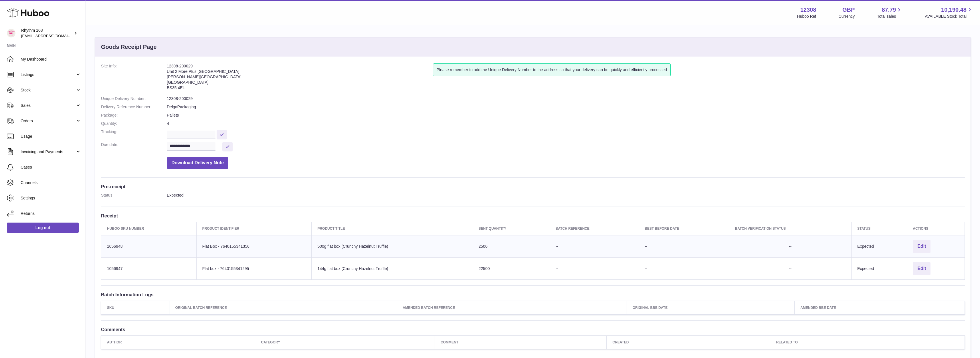 Image resolution: width=980 pixels, height=358 pixels. Describe the element at coordinates (808, 10) in the screenshot. I see `strong: 12308` at that location.